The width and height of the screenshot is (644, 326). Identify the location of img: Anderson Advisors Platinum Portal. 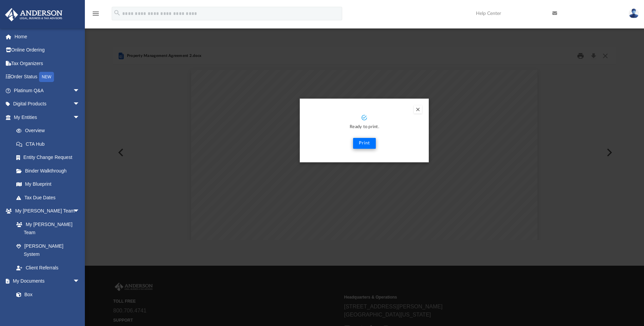
(34, 15).